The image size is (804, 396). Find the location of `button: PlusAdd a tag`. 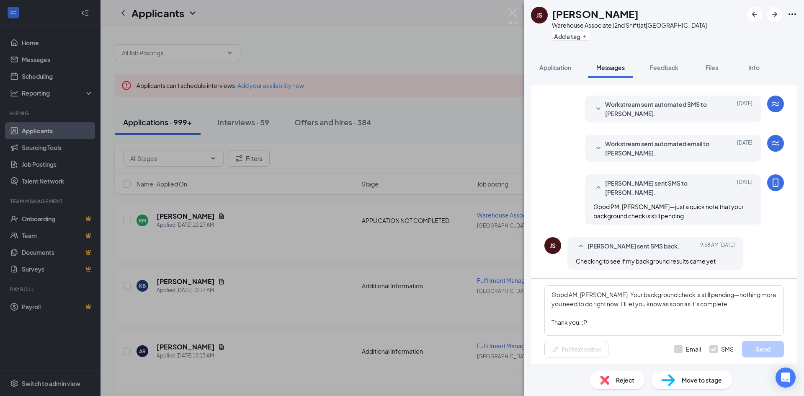

button: PlusAdd a tag is located at coordinates (571, 36).